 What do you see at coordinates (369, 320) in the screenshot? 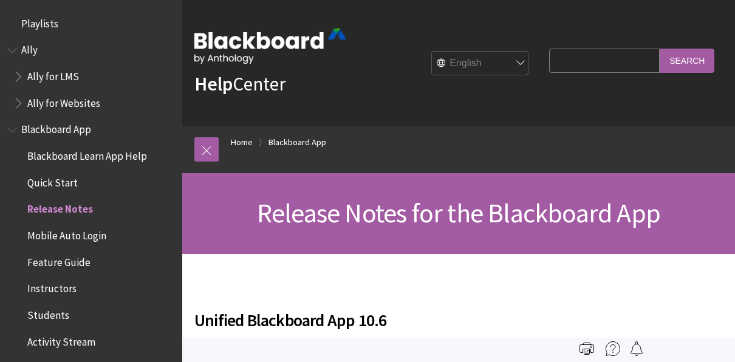
I see `span: Unified Blackboard App 10.6` at bounding box center [369, 320].